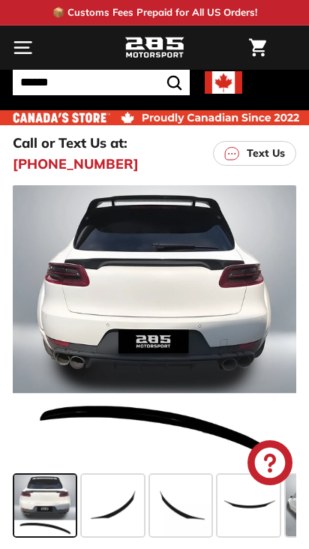  Describe the element at coordinates (265, 153) in the screenshot. I see `p: Text Us` at that location.